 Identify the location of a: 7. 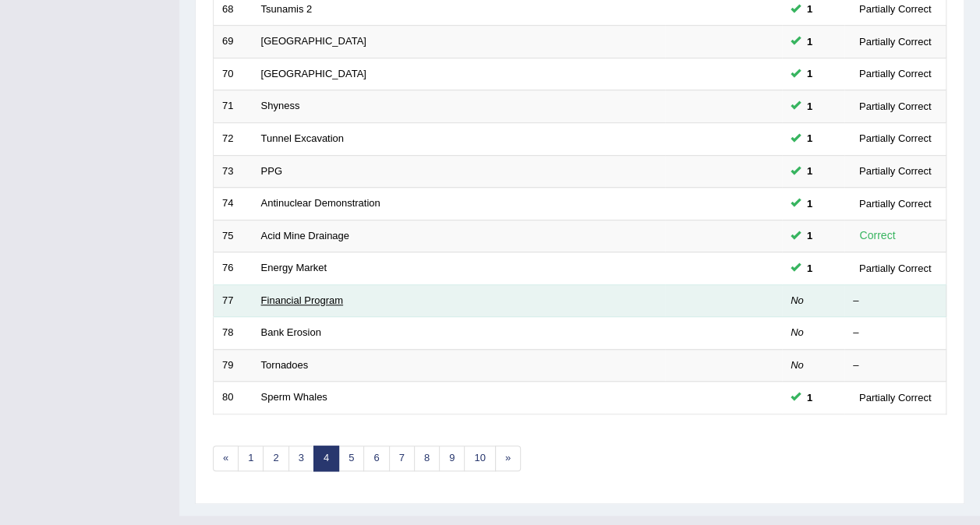
(401, 458).